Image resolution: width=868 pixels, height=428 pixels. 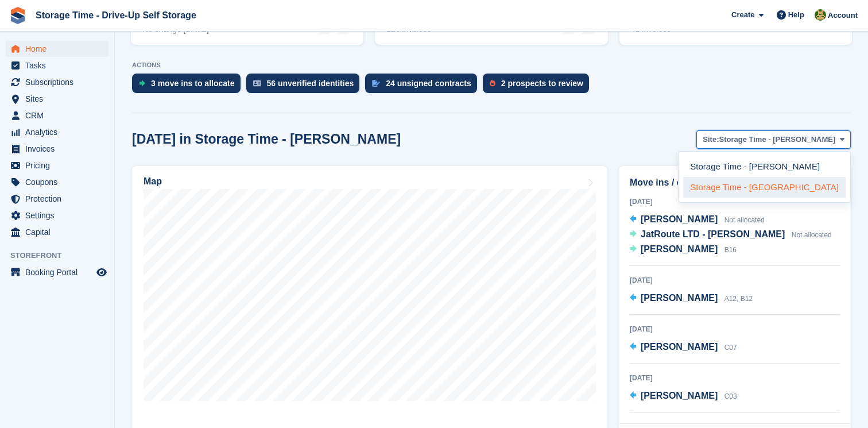 I want to click on span: Tasks, so click(x=60, y=65).